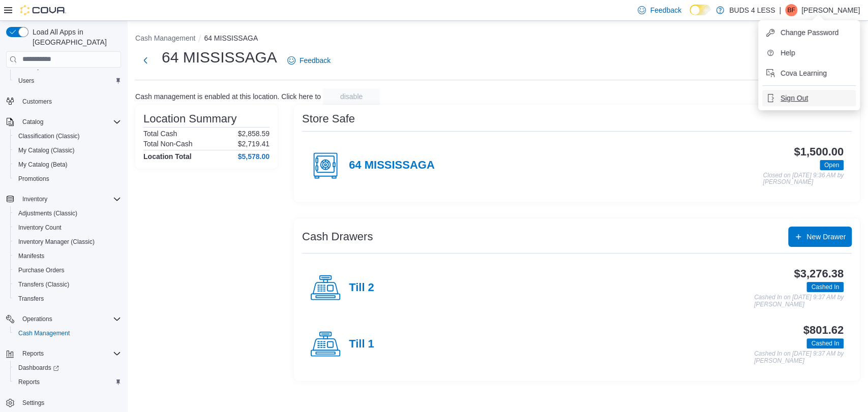 The image size is (868, 412). Describe the element at coordinates (57, 242) in the screenshot. I see `a: Inventory Manager (Classic)` at that location.